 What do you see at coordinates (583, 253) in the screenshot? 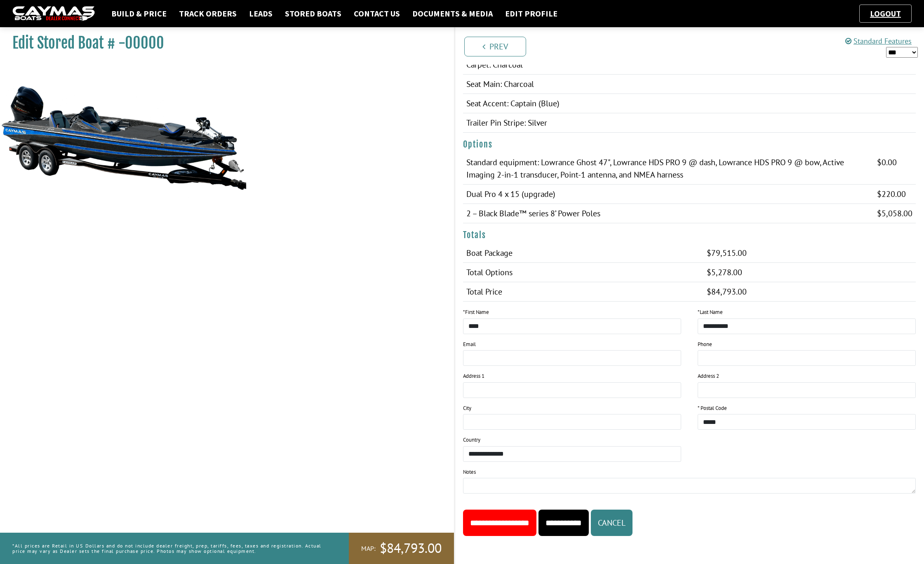
I see `td: Boat Package` at bounding box center [583, 253].